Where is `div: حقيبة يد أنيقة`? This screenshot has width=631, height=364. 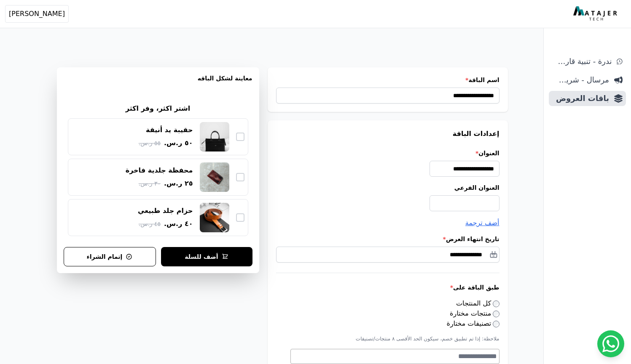 div: حقيبة يد أنيقة is located at coordinates (169, 130).